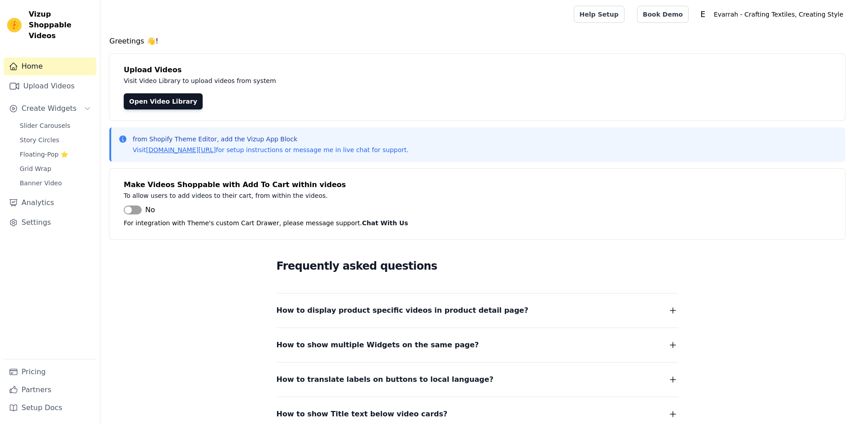  I want to click on span: Create Widgets, so click(49, 109).